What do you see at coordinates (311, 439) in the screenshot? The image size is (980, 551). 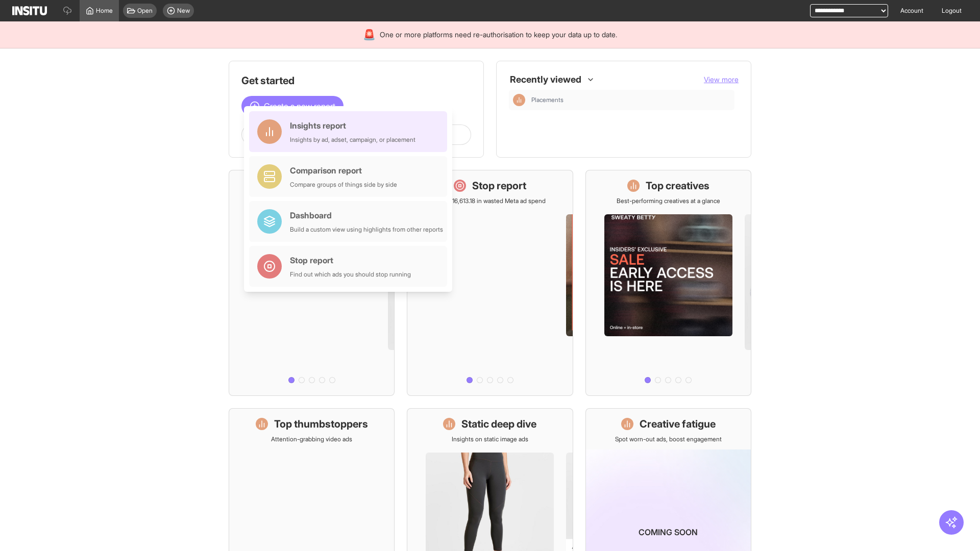 I see `p: Attention-grabbing video ads` at bounding box center [311, 439].